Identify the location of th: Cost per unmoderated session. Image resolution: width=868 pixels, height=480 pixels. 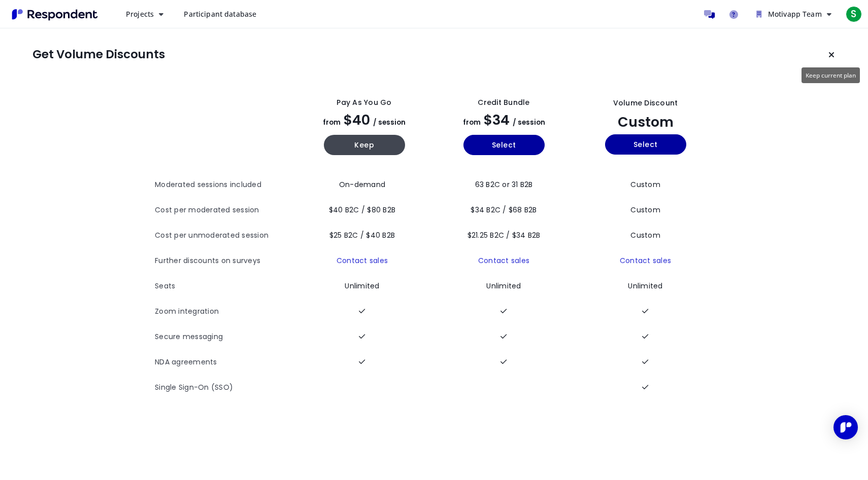
(224, 236).